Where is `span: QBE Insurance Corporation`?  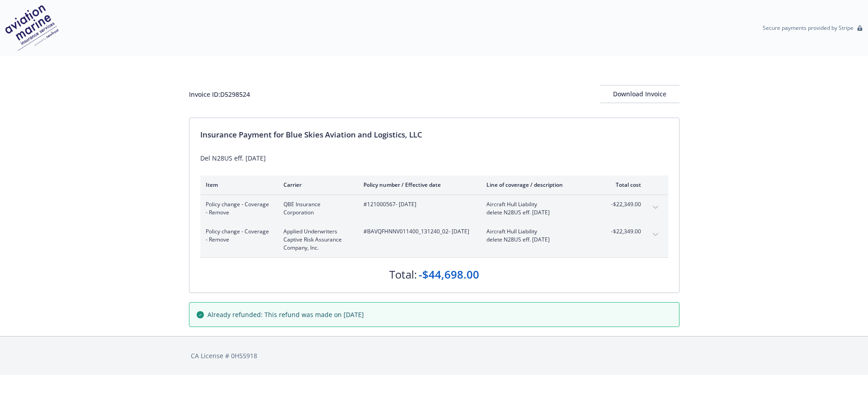
span: QBE Insurance Corporation is located at coordinates (316, 208).